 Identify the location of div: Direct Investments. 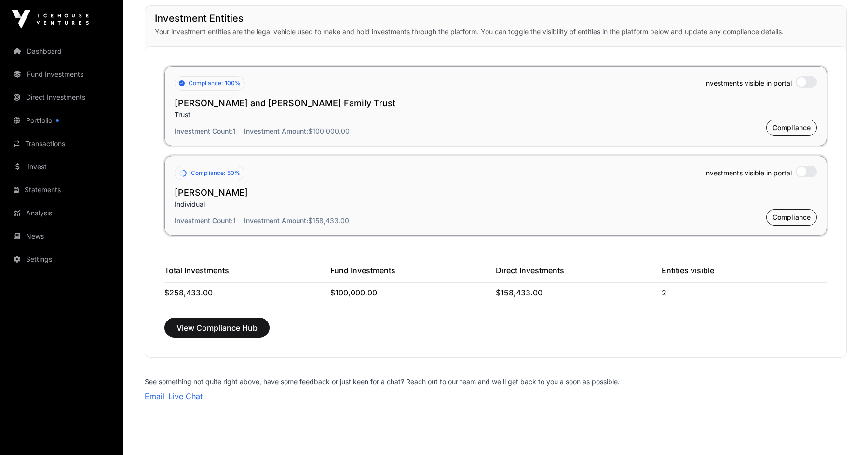
(579, 274).